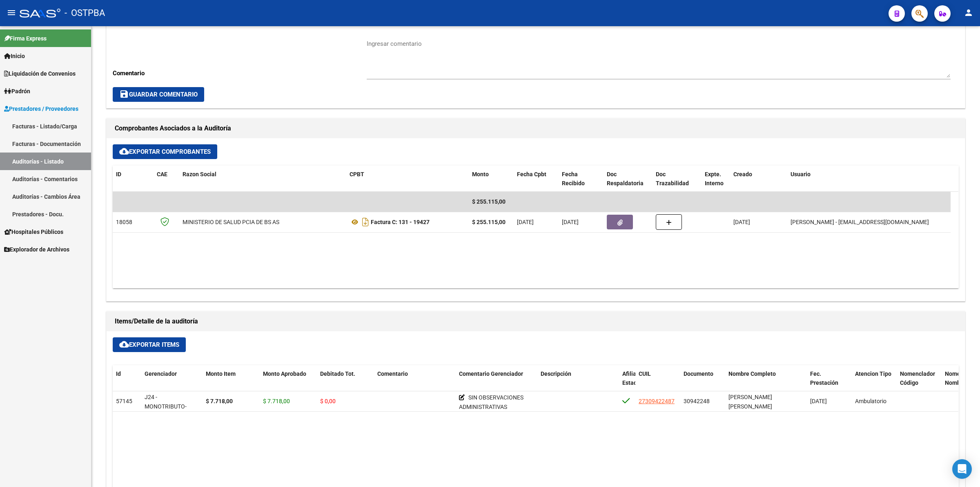 This screenshot has height=487, width=980. What do you see at coordinates (161, 374) in the screenshot?
I see `span: Gerenciador` at bounding box center [161, 374].